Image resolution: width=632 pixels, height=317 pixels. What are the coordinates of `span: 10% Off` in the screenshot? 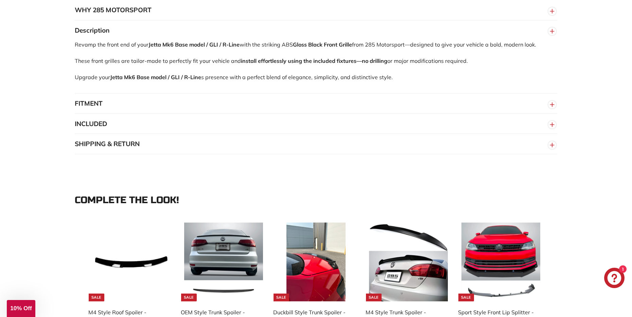 It's located at (21, 308).